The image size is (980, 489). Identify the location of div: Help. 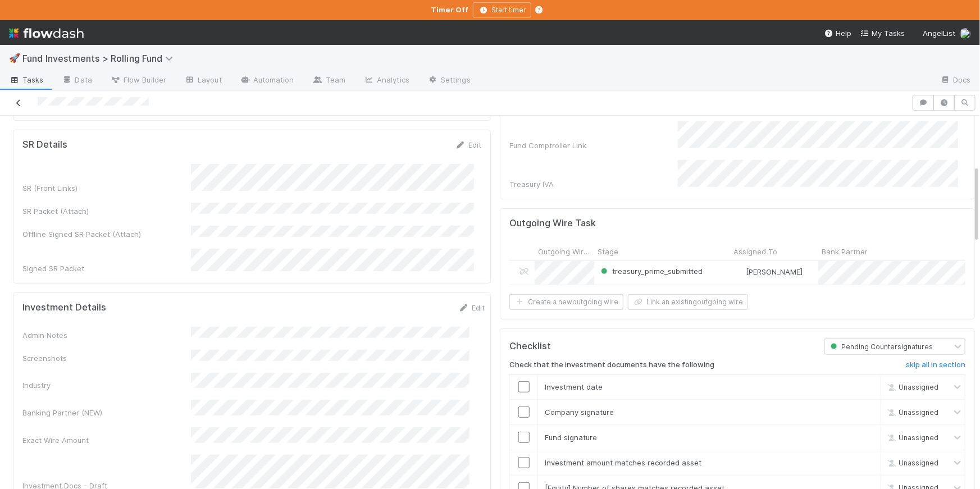
(838, 33).